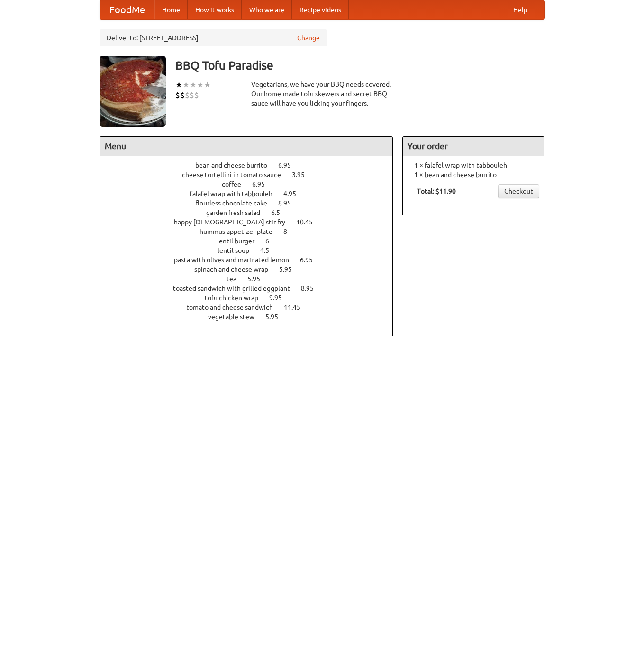 The image size is (644, 670). Describe the element at coordinates (171, 10) in the screenshot. I see `a: Home` at that location.